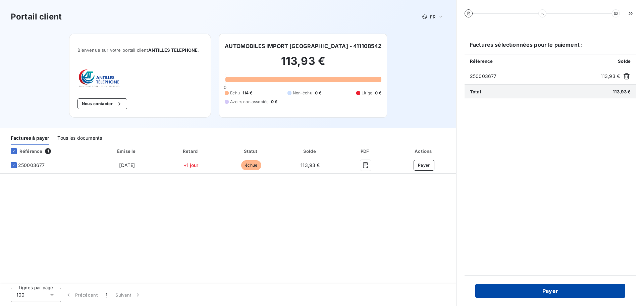 The width and height of the screenshot is (644, 306). I want to click on span: Référence, so click(482, 61).